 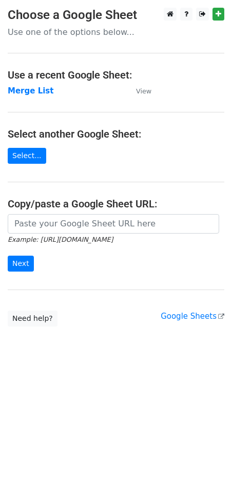 What do you see at coordinates (30, 91) in the screenshot?
I see `a: Merge List` at bounding box center [30, 91].